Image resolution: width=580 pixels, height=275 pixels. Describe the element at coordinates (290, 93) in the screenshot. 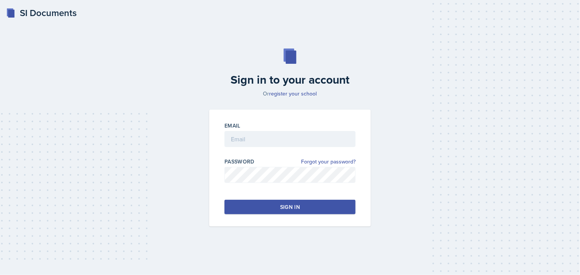

I see `p: Or` at that location.